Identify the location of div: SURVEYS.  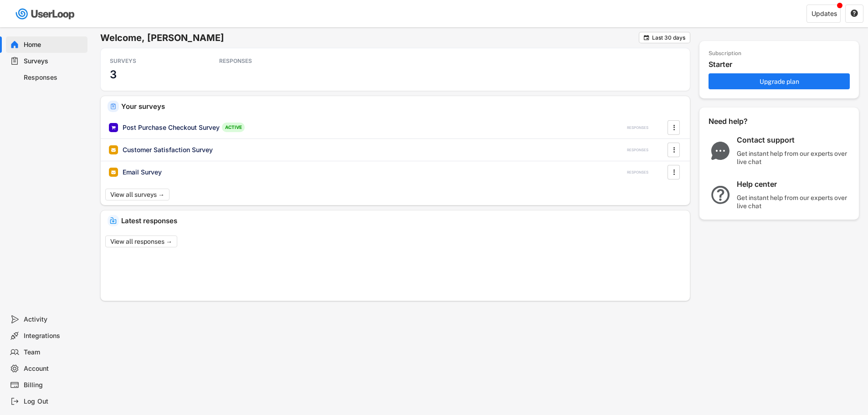
(151, 61).